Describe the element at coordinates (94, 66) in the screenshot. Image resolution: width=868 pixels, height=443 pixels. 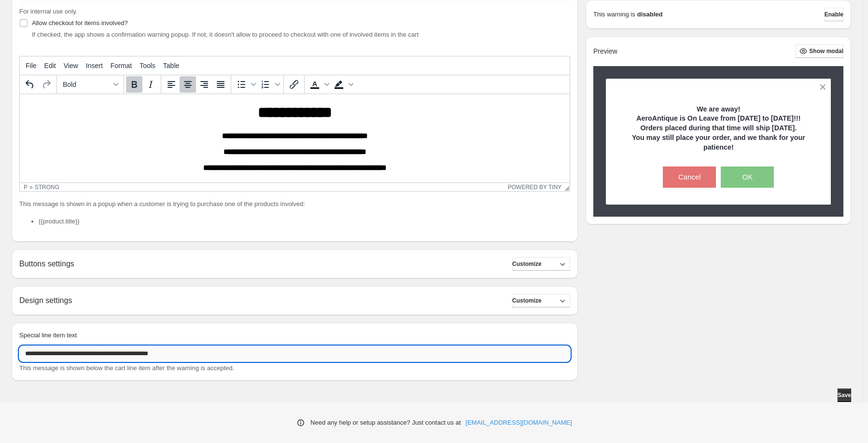
I see `span: Insert` at that location.